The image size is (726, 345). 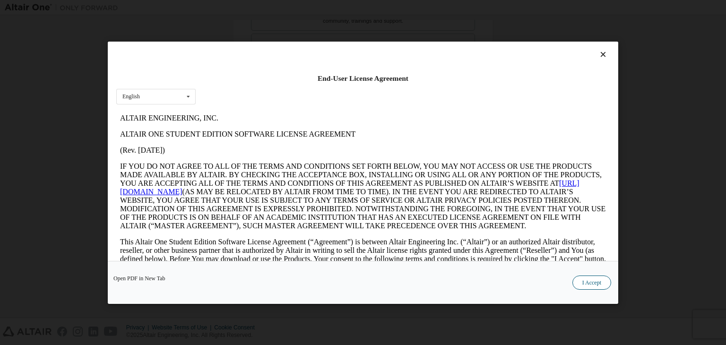 What do you see at coordinates (363, 78) in the screenshot?
I see `div: End-User License Agreement` at bounding box center [363, 78].